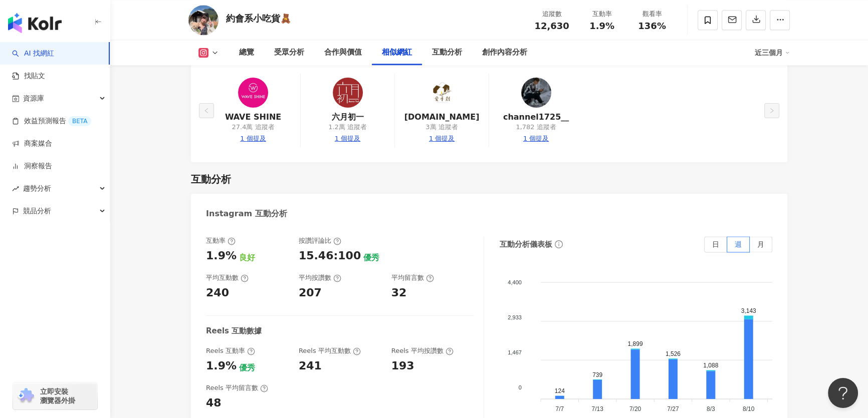 The width and height of the screenshot is (868, 418). I want to click on span: info-circle, so click(559, 244).